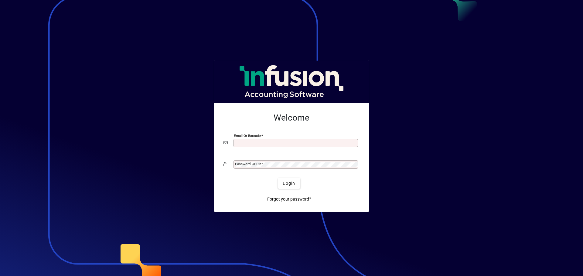  Describe the element at coordinates (289, 199) in the screenshot. I see `span: Forgot your password?` at that location.